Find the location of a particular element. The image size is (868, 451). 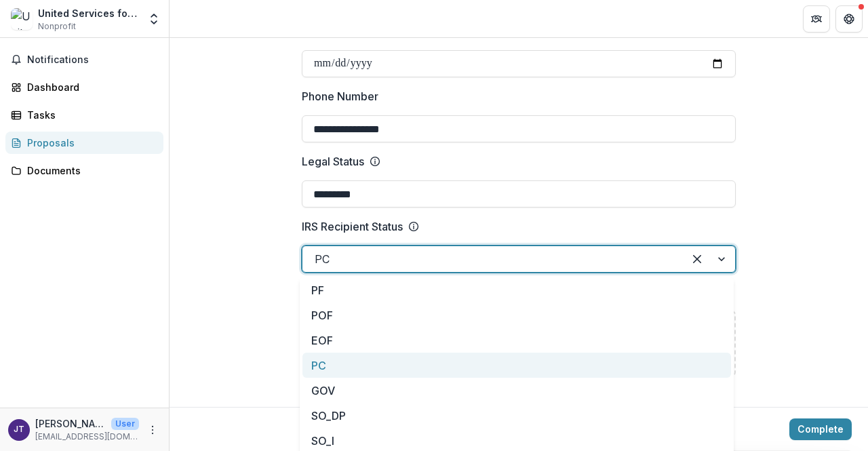

div: Documents is located at coordinates (90, 170).